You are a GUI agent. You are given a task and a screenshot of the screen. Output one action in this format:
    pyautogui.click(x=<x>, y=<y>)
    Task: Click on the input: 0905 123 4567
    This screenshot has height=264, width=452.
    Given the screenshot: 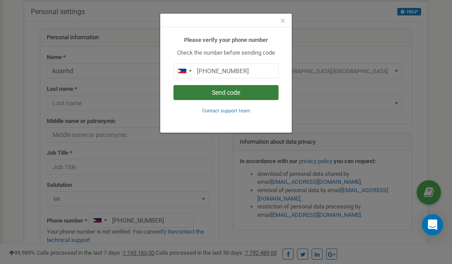 What is the action you would take?
    pyautogui.click(x=226, y=71)
    